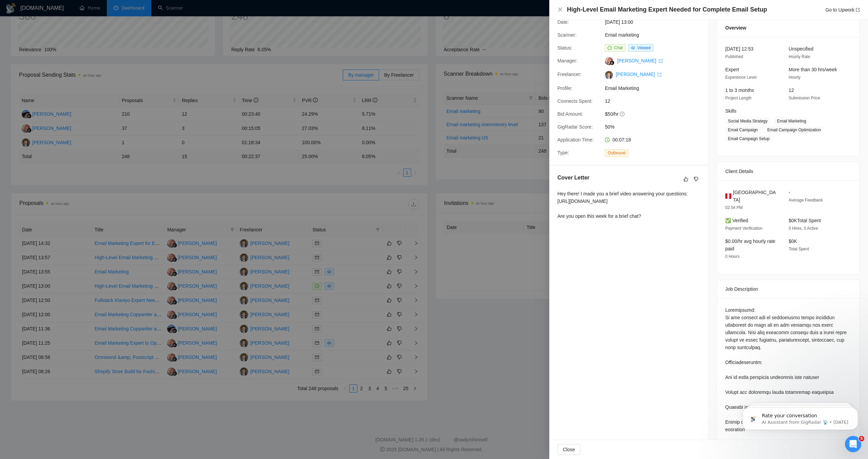  Describe the element at coordinates (732, 256) in the screenshot. I see `span: 0 Hours` at that location.